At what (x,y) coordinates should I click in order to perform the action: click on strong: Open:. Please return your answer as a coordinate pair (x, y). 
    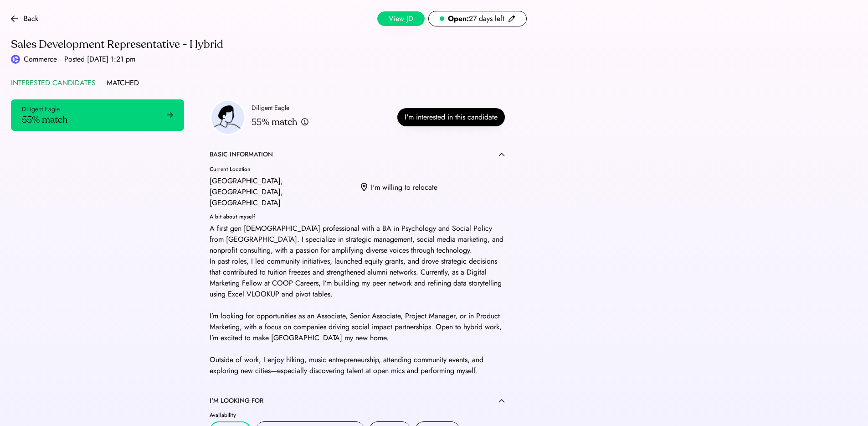
    Looking at the image, I should click on (459, 18).